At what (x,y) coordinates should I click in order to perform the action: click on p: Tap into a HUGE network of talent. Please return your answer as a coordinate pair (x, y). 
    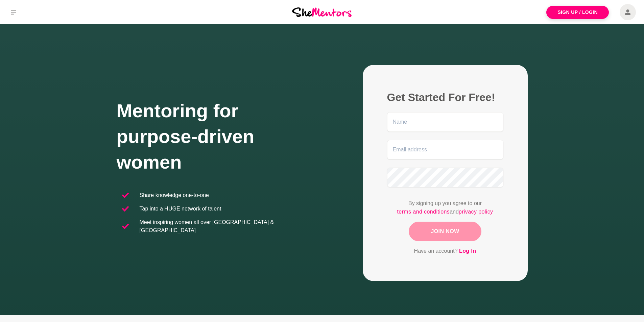
    Looking at the image, I should click on (180, 209).